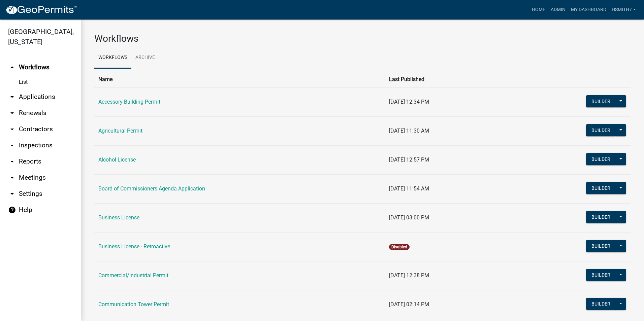  Describe the element at coordinates (134, 246) in the screenshot. I see `a: Business License - Retroactive` at that location.